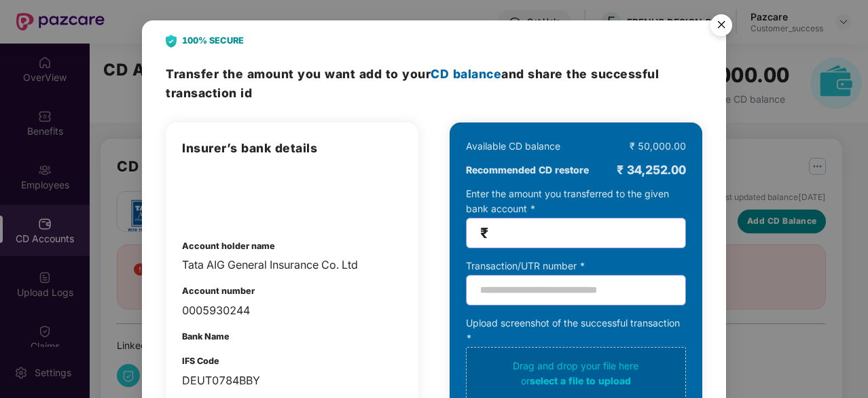 This screenshot has width=868, height=398. What do you see at coordinates (576, 266) in the screenshot?
I see `div: Transaction/UTR number *` at bounding box center [576, 266].